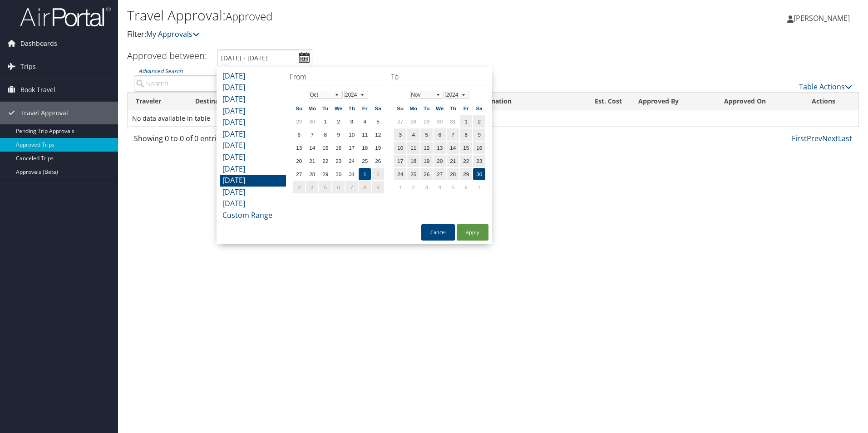  What do you see at coordinates (299, 161) in the screenshot?
I see `td: 20` at bounding box center [299, 161].